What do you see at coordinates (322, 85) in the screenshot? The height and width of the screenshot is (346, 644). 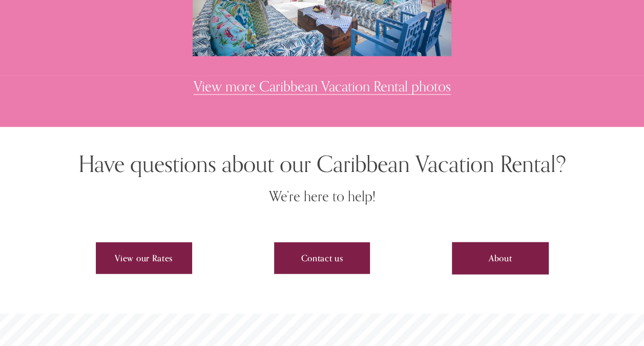 I see `a: View more Caribbean Vacation Rental photos` at bounding box center [322, 85].